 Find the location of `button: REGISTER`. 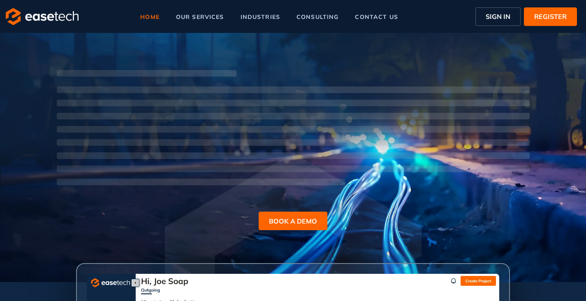

button: REGISTER is located at coordinates (550, 16).